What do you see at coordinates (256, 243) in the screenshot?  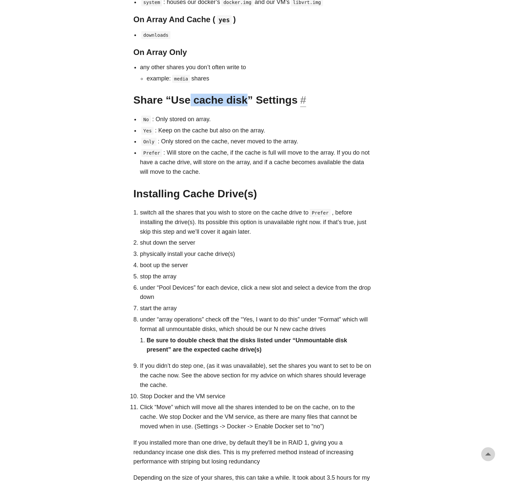 I see `li: shut down the server` at bounding box center [256, 243].